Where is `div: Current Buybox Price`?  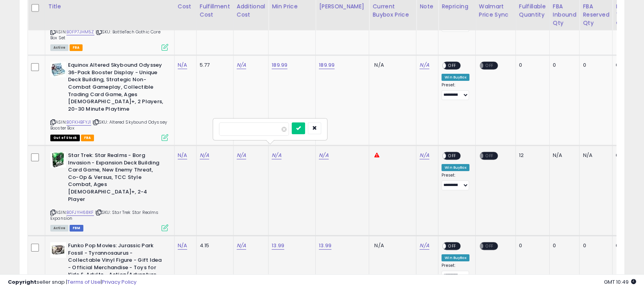
div: Current Buybox Price is located at coordinates (392, 11).